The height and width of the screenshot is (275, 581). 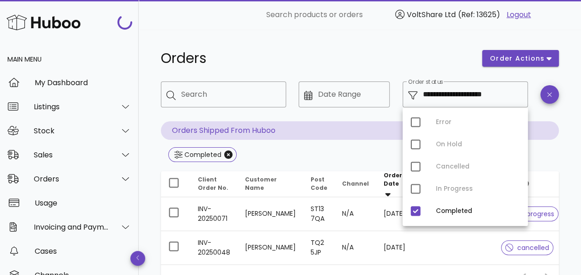 What do you see at coordinates (43, 22) in the screenshot?
I see `img: Huboo Logo` at bounding box center [43, 22].